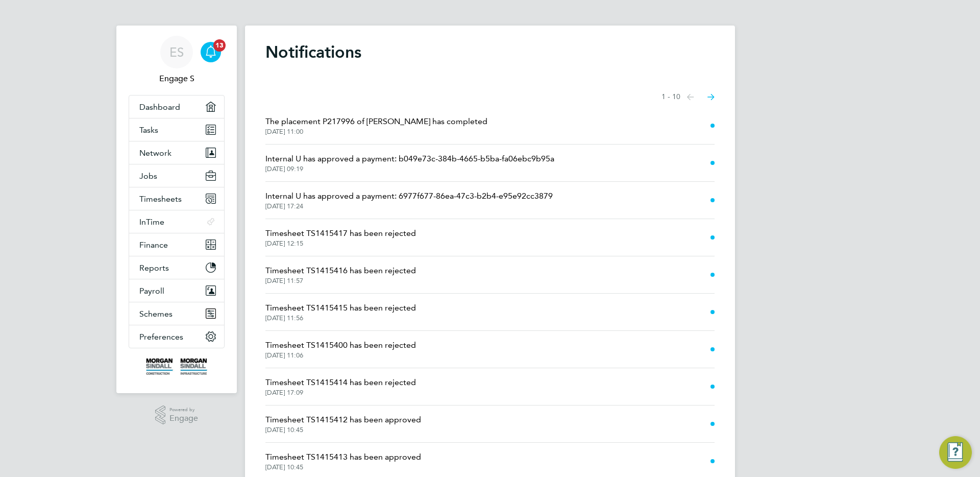 The image size is (980, 477). I want to click on button: Reports, so click(177, 268).